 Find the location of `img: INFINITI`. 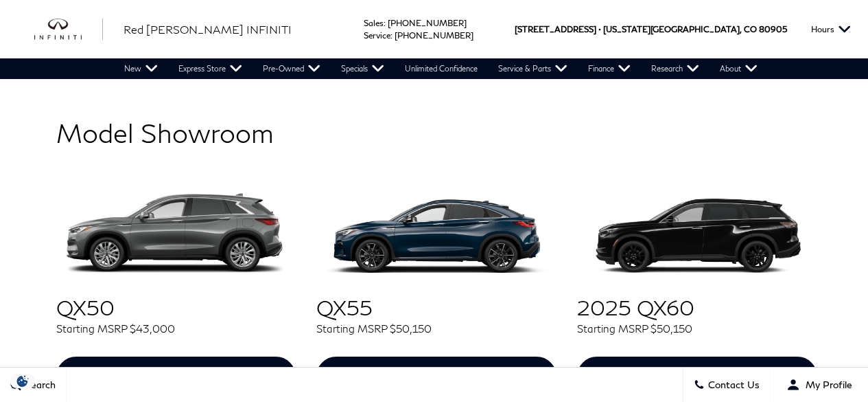

img: INFINITI is located at coordinates (69, 30).